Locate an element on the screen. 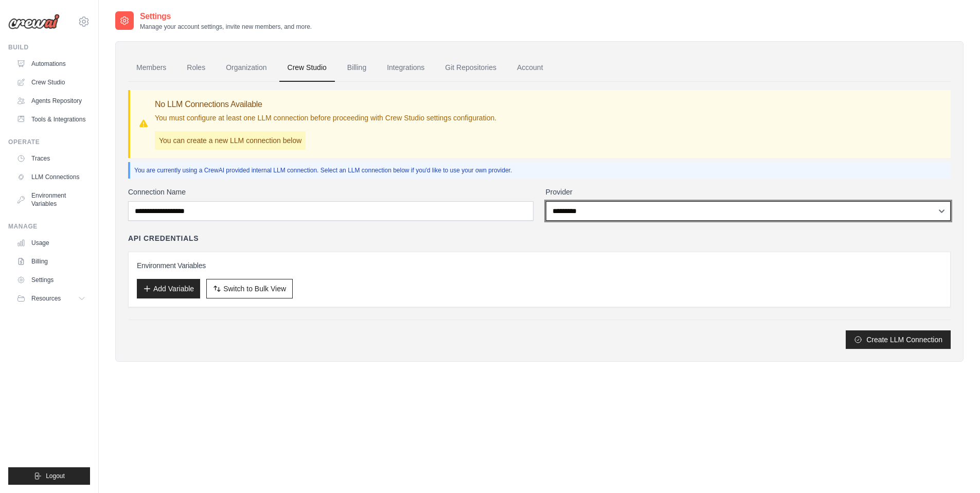 The image size is (980, 493). p: You can create a new LLM connection below is located at coordinates (230, 141).